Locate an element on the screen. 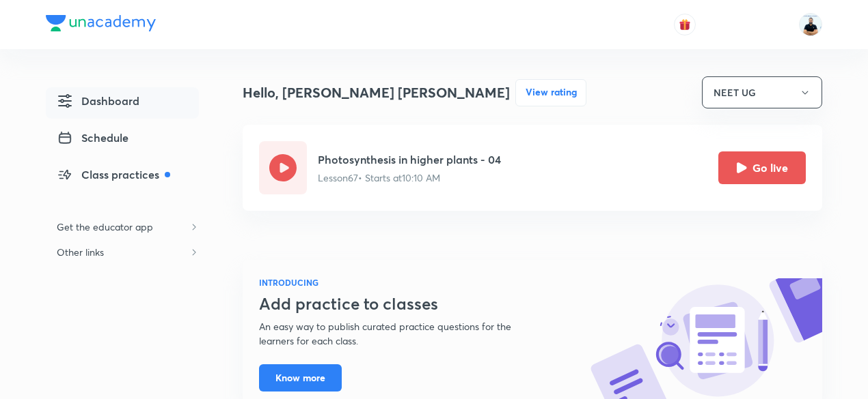 Image resolution: width=868 pixels, height=399 pixels. a: Schedule is located at coordinates (123, 140).